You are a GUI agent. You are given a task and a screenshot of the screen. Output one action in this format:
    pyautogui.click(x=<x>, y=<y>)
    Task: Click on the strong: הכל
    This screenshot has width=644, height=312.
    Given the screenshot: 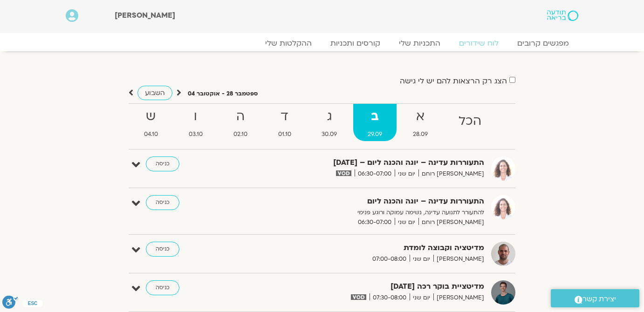 What is the action you would take?
    pyautogui.click(x=469, y=121)
    